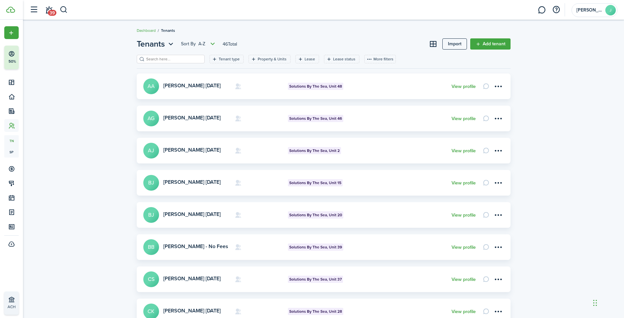 This screenshot has width=624, height=318. Describe the element at coordinates (52, 13) in the screenshot. I see `span: 39` at that location.